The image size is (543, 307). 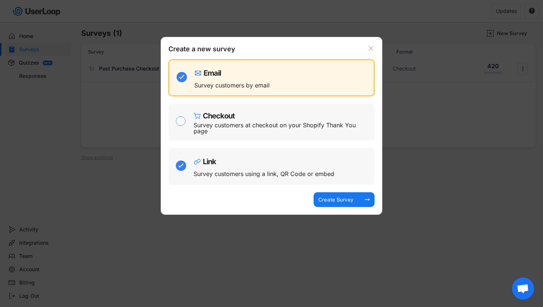 I want to click on div: Email, so click(x=212, y=73).